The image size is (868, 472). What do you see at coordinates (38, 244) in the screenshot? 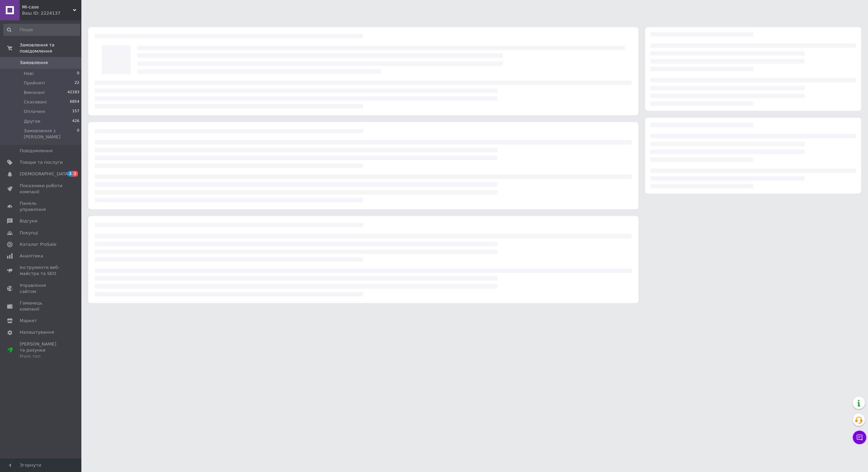
I see `span: Каталог ProSale` at bounding box center [38, 244].